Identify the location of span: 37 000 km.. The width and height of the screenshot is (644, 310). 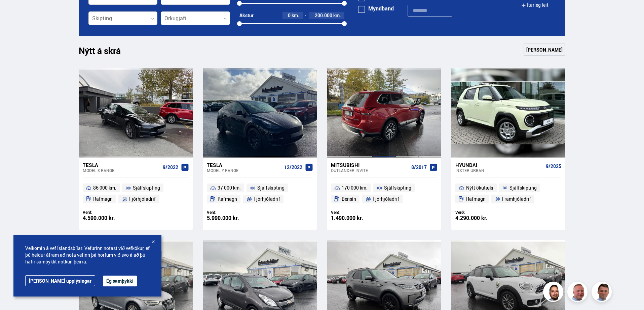
(229, 187).